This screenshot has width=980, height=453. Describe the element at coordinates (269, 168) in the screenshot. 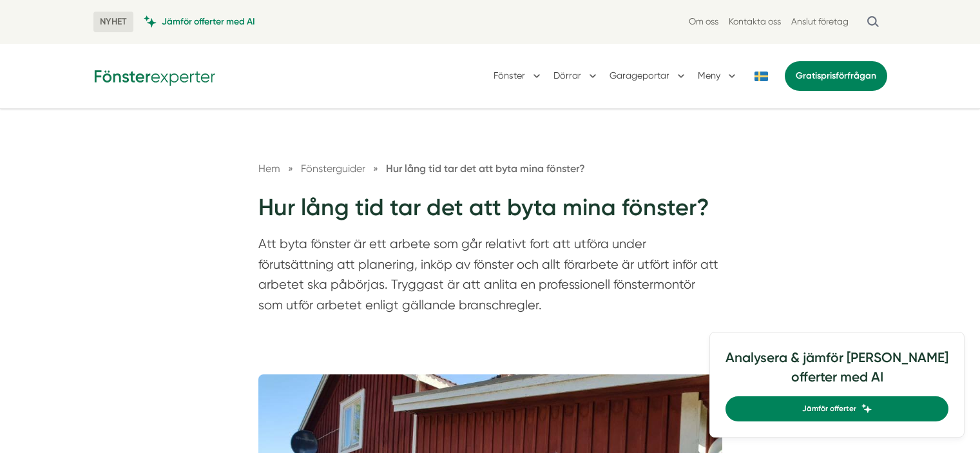

I see `a: Hem` at that location.